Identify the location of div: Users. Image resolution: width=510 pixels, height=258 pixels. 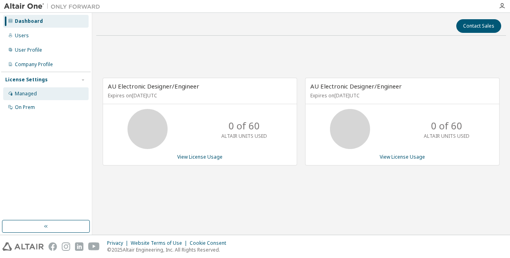
(22, 36).